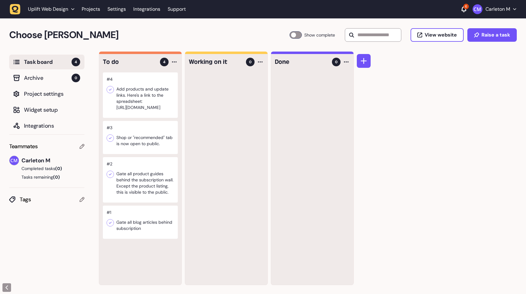  Describe the element at coordinates (91, 9) in the screenshot. I see `a: Projects` at that location.